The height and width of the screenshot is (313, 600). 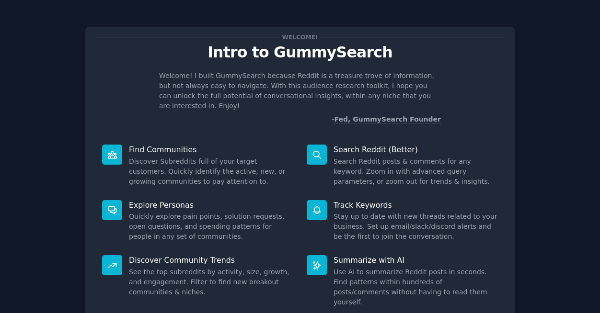 What do you see at coordinates (211, 227) in the screenshot?
I see `dd: Quickly explore pain points, solution requests, open questions, and spending patterns for people ...` at bounding box center [211, 227].